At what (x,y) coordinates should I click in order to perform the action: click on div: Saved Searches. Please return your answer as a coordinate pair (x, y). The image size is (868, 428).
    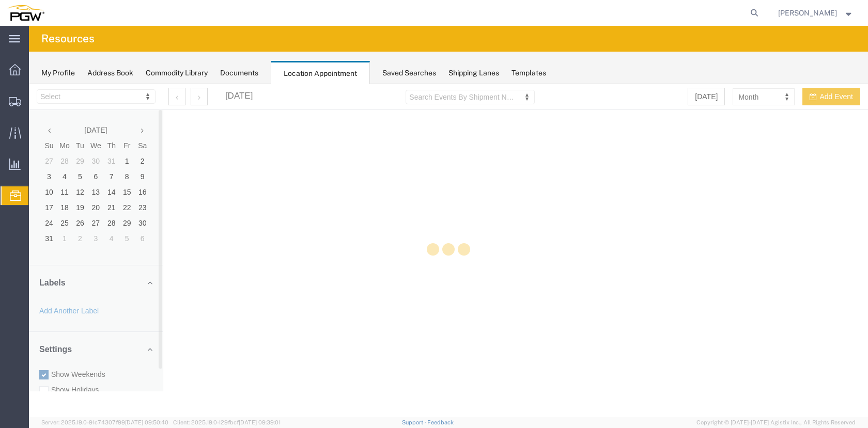
    Looking at the image, I should click on (409, 73).